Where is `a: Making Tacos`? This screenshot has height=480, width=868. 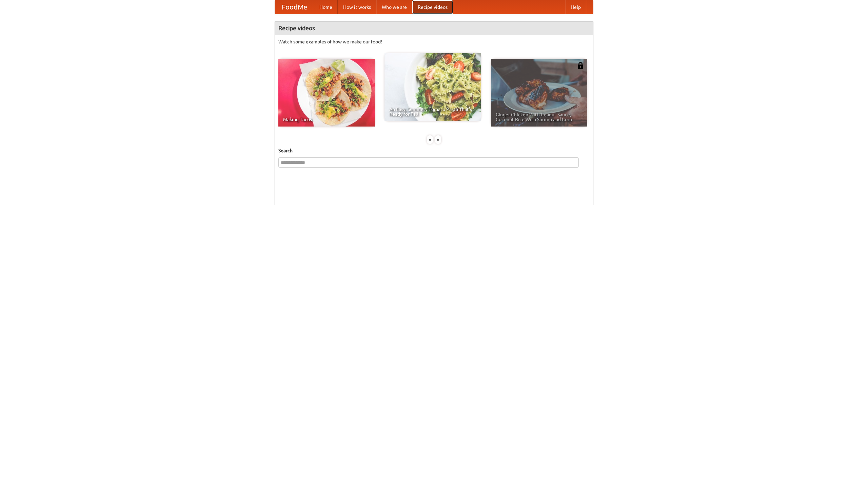 a: Making Tacos is located at coordinates (327, 93).